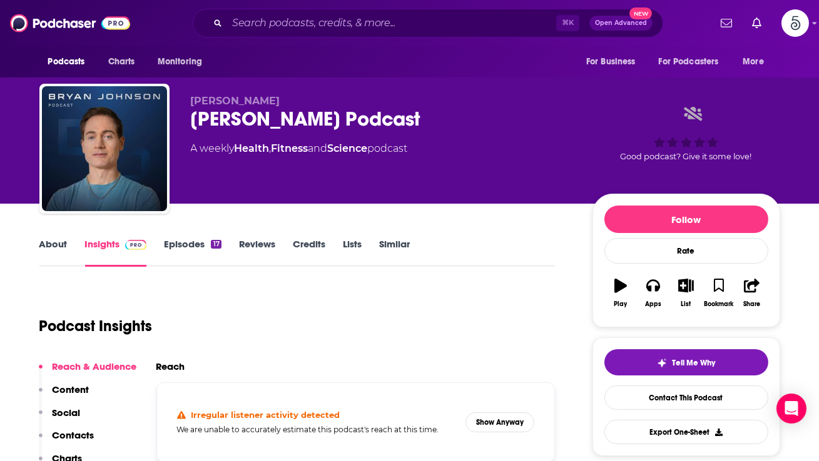 The width and height of the screenshot is (819, 461). Describe the element at coordinates (662, 363) in the screenshot. I see `img: tell me why sparkle` at that location.